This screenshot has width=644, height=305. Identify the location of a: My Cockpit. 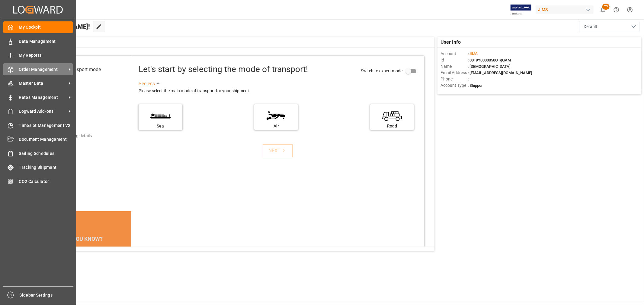
(38, 27).